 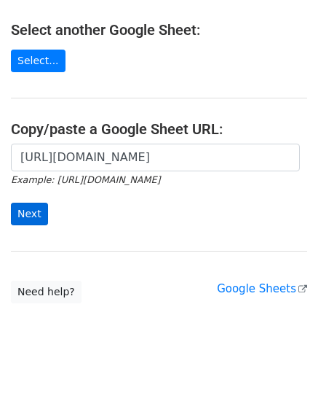 I want to click on a: Google Sheets, so click(x=262, y=289).